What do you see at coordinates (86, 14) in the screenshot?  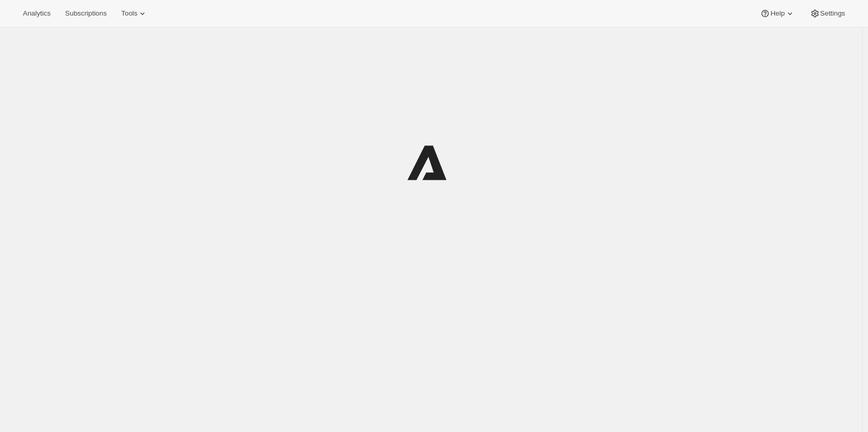 I see `span: Subscriptions` at bounding box center [86, 14].